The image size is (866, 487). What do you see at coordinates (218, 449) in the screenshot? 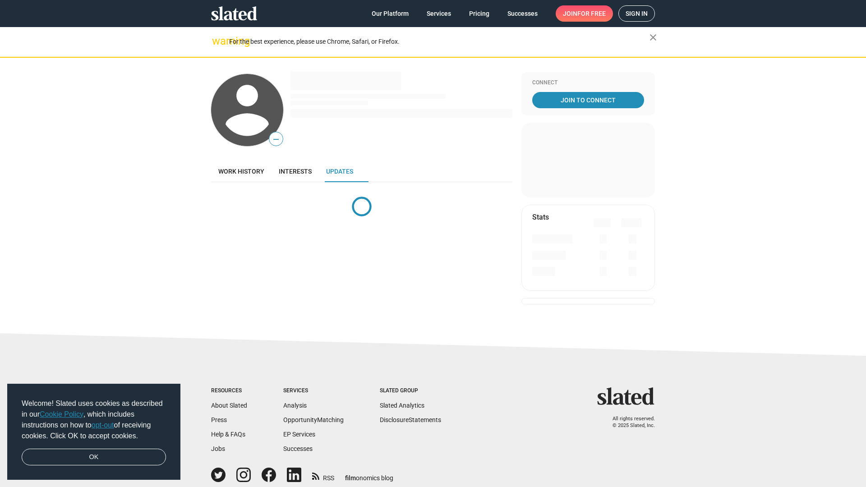
I see `a: Jobs` at bounding box center [218, 449].